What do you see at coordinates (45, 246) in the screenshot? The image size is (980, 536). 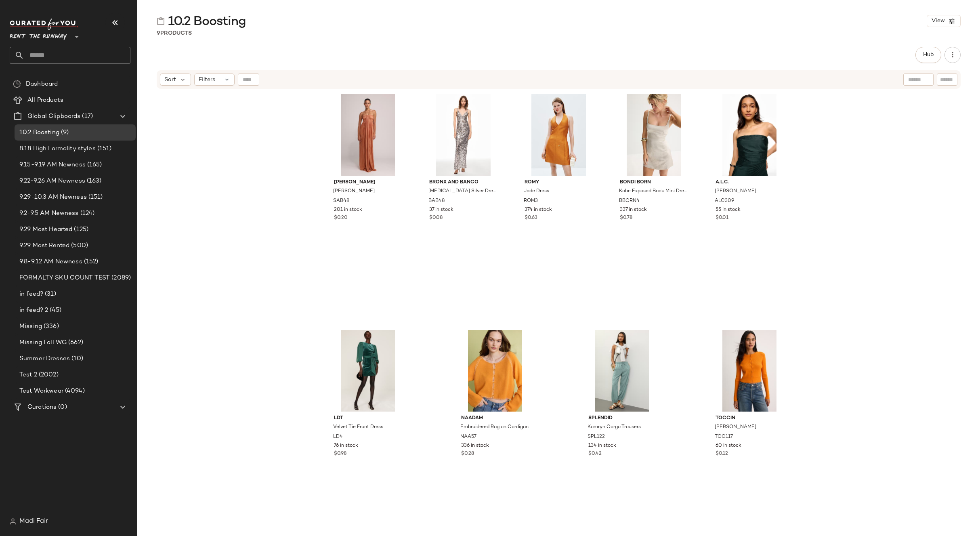 I see `span: 9.29 Most Rented` at bounding box center [45, 246].